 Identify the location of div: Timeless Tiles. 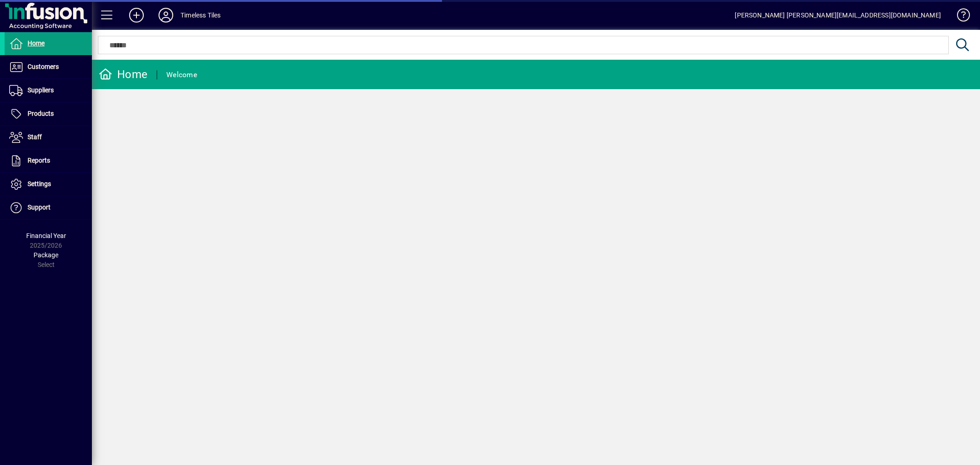
(201, 15).